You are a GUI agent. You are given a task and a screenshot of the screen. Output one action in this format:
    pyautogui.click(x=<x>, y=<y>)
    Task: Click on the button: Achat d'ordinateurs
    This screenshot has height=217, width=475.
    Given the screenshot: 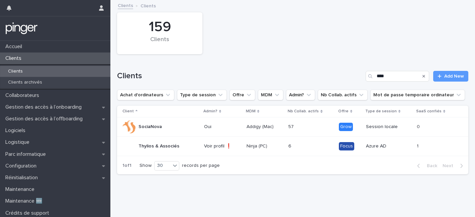 What is the action you would take?
    pyautogui.click(x=146, y=95)
    